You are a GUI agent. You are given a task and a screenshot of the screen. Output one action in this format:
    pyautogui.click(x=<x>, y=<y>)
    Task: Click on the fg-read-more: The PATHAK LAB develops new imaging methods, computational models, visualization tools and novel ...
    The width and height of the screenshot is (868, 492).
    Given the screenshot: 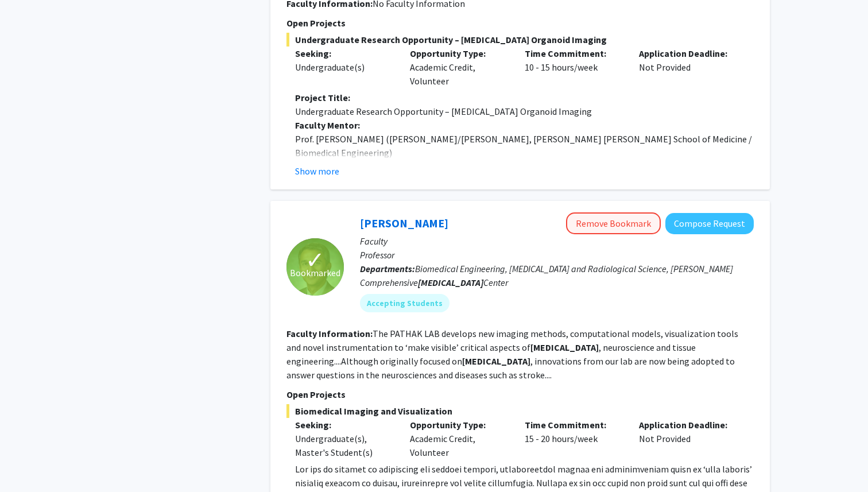 What is the action you would take?
    pyautogui.click(x=512, y=354)
    